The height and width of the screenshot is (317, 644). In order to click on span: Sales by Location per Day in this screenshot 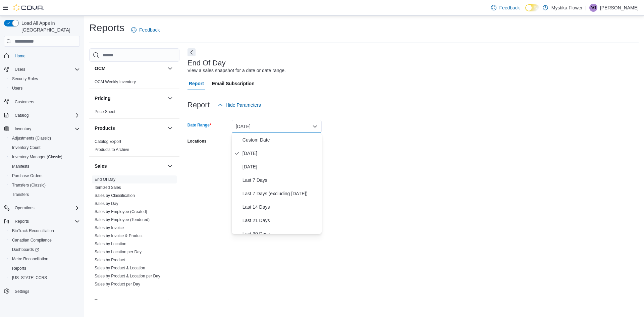, I will do `click(118, 252)`.